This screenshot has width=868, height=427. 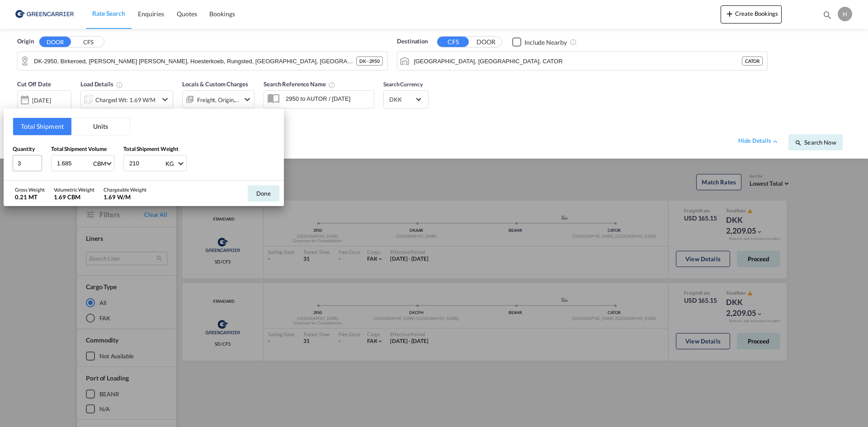 What do you see at coordinates (42, 127) in the screenshot?
I see `button: Total Shipment` at bounding box center [42, 127].